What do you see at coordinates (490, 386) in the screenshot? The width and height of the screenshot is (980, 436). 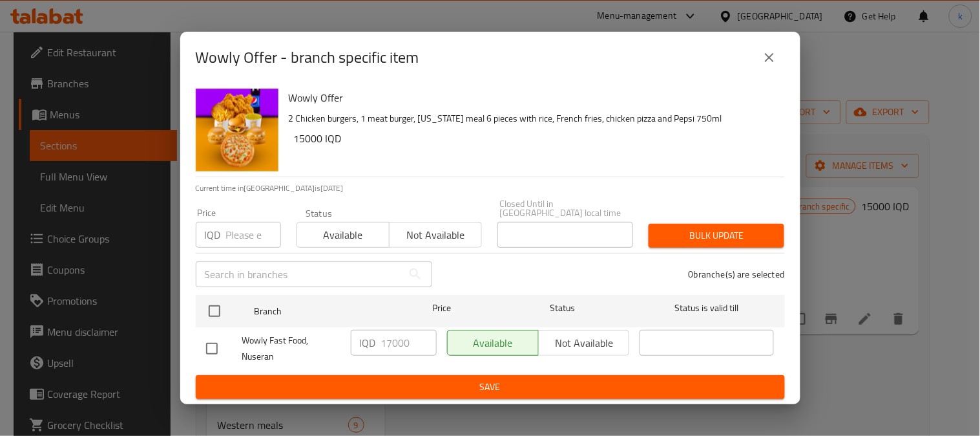 I see `button: Save` at bounding box center [490, 386].